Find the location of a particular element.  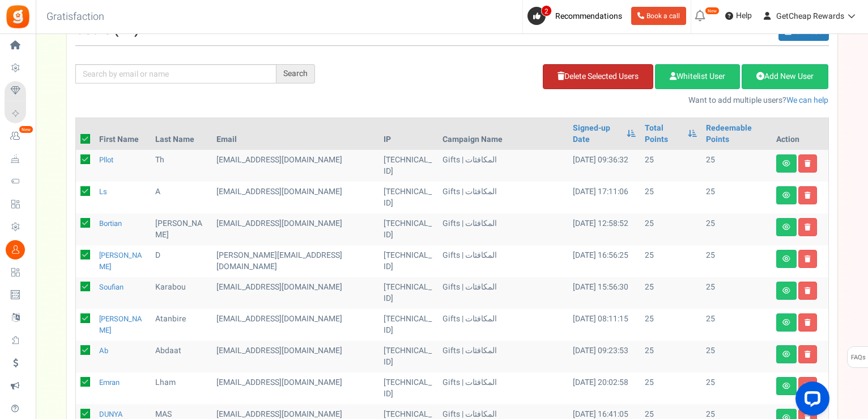

a: Total Points is located at coordinates (663, 134).